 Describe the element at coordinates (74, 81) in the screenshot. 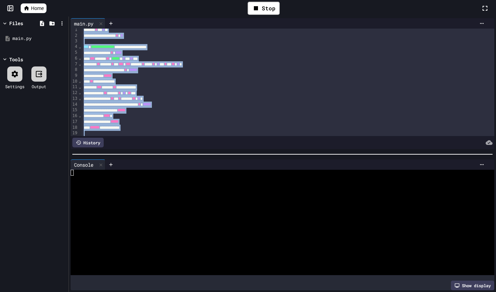

I see `div: 10` at that location.